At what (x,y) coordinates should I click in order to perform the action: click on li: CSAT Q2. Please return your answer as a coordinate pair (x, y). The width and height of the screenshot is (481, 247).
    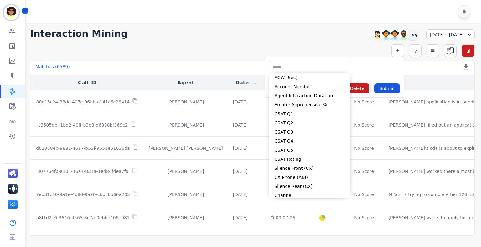
    Looking at the image, I should click on (309, 123).